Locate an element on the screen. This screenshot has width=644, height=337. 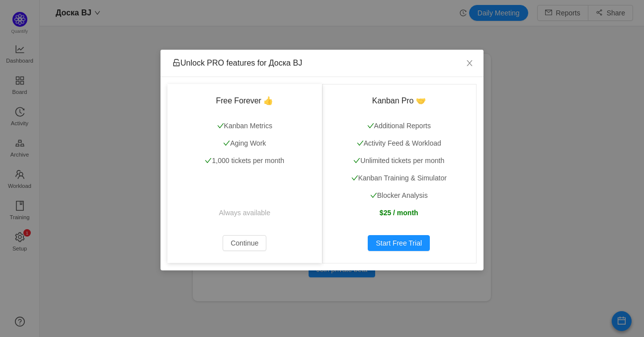
button: Start Free Trial is located at coordinates (398, 243).